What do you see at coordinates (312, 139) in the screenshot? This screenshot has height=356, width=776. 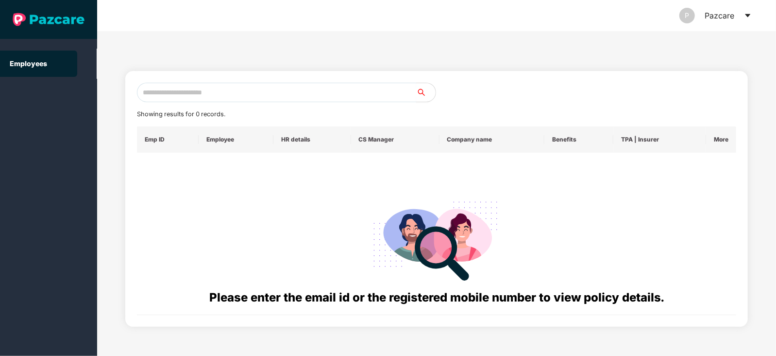 I see `th: HR details` at bounding box center [312, 139].